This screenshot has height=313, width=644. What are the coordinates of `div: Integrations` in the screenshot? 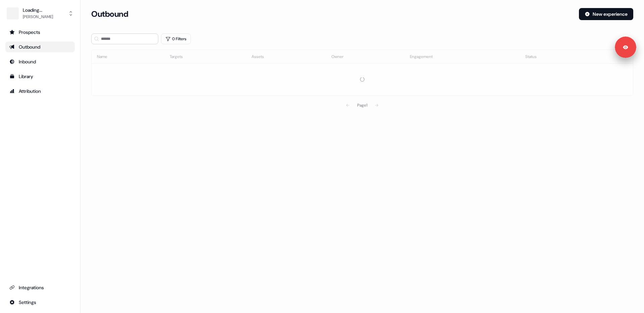 It's located at (40, 288).